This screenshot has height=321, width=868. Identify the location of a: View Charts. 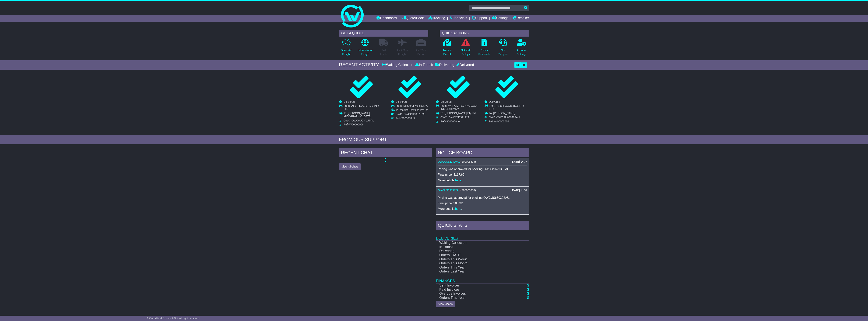
(445, 304).